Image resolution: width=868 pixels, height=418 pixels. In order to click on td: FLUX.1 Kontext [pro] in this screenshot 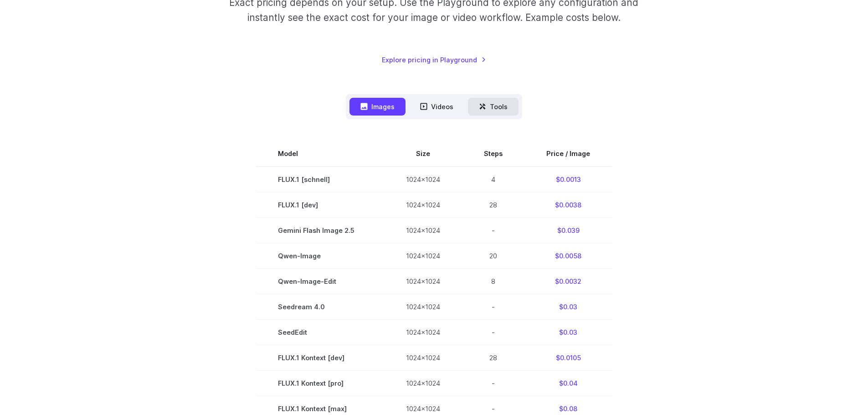, I will do `click(320, 384)`.